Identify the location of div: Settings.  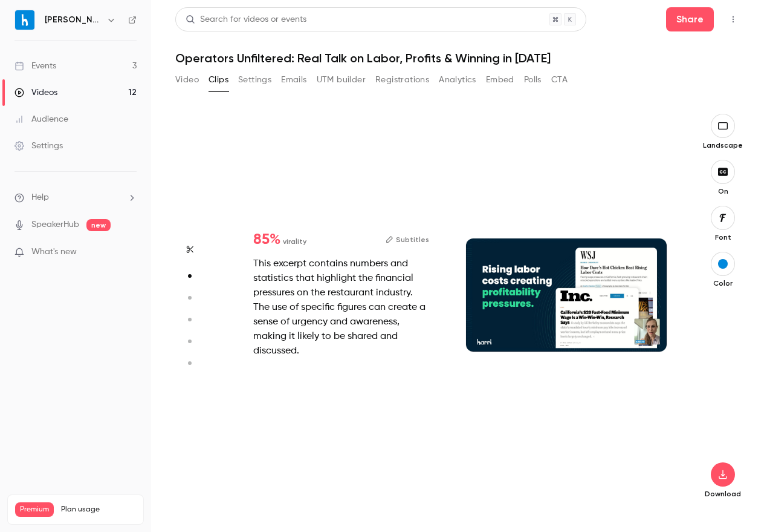
(39, 146).